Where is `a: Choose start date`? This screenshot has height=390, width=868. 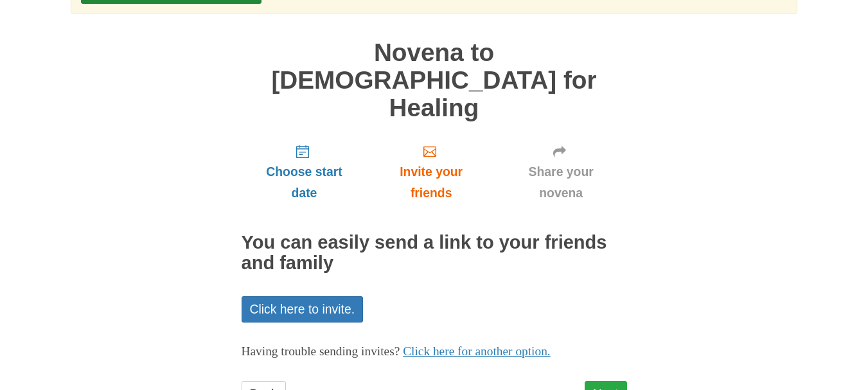
a: Choose start date is located at coordinates (304, 172).